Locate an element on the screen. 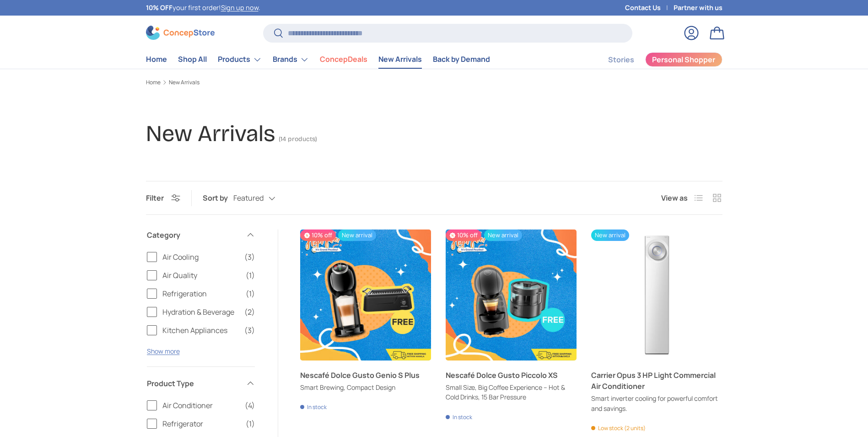 The image size is (868, 437). span: Product Type is located at coordinates (193, 384).